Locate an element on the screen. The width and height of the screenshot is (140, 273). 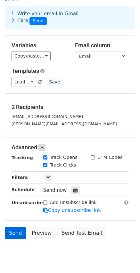
strong: Unsubscribe is located at coordinates (27, 203).